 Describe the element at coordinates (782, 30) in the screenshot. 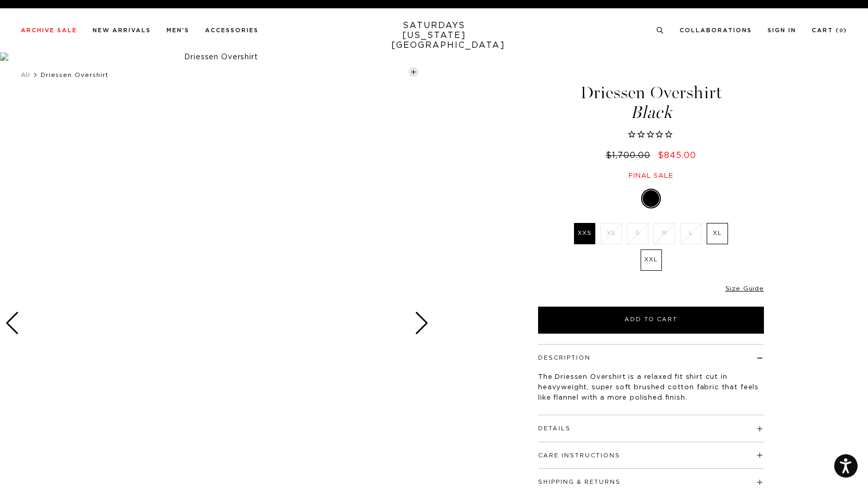

I see `a: Sign In` at that location.